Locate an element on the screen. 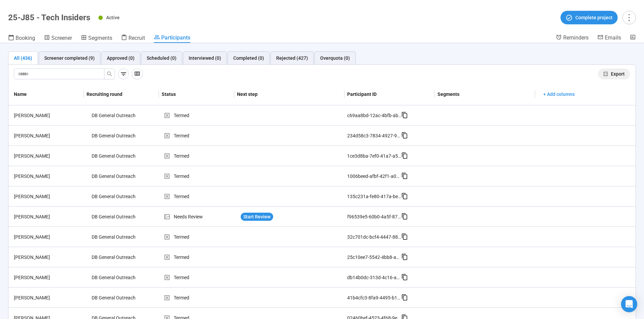  a: Booking is located at coordinates (21, 39).